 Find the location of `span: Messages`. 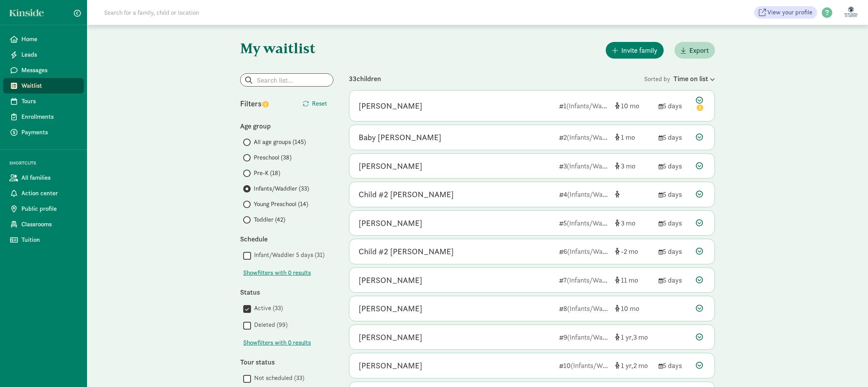

span: Messages is located at coordinates (49, 70).